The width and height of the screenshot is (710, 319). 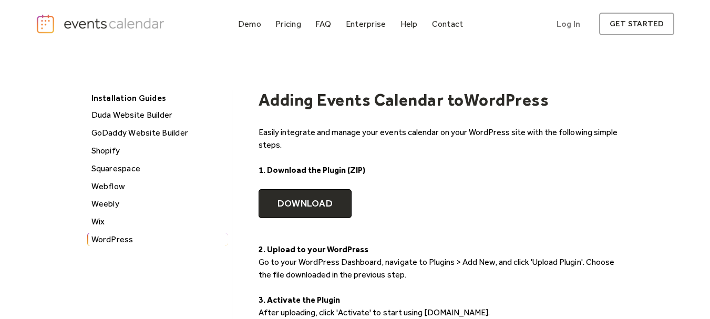 I want to click on a: Download, so click(x=305, y=204).